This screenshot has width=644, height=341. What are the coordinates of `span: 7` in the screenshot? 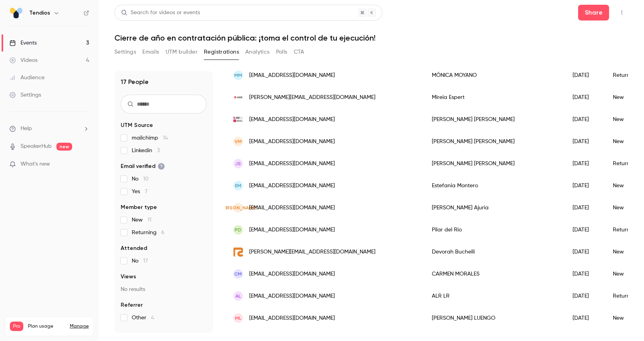 It's located at (146, 191).